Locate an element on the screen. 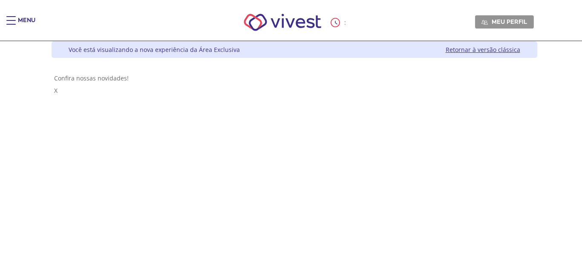 The image size is (582, 255). img: Meu perfil is located at coordinates (484, 22).